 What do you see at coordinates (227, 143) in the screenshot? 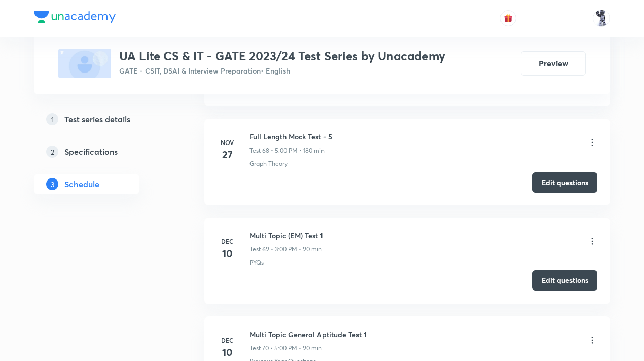
I see `h6: Nov` at bounding box center [227, 143].